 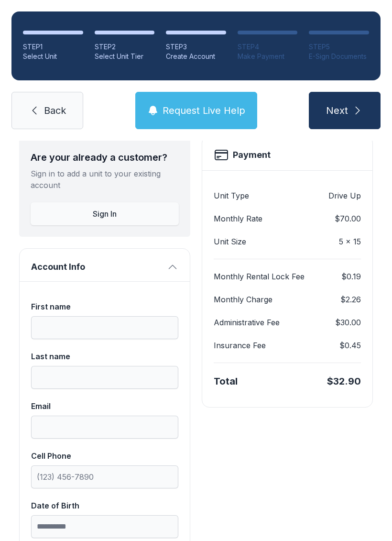 What do you see at coordinates (247, 323) in the screenshot?
I see `dt: Administrative Fee` at bounding box center [247, 323].